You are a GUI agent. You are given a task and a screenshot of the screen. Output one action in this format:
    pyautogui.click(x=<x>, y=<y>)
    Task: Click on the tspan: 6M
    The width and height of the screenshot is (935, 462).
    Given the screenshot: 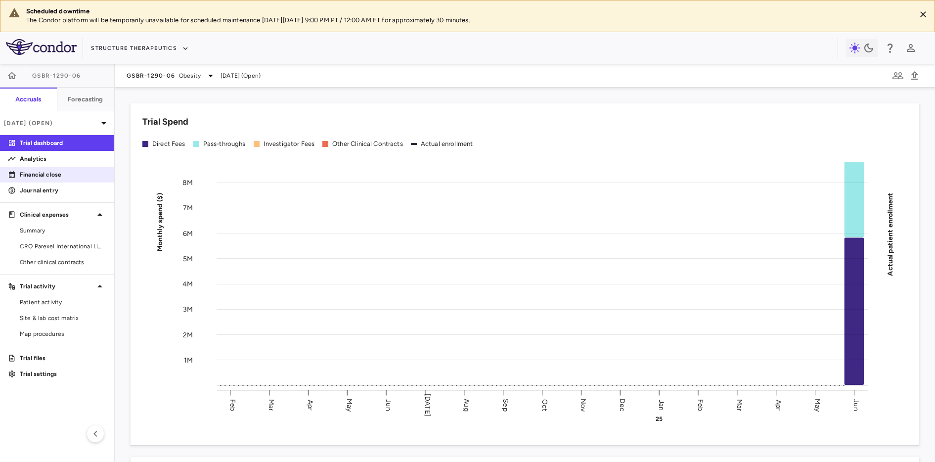 What is the action you would take?
    pyautogui.click(x=188, y=233)
    